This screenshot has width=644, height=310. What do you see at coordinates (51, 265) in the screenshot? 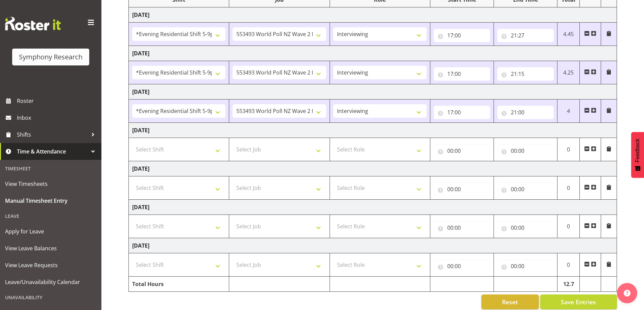
I see `span: View Leave Requests` at bounding box center [51, 265].